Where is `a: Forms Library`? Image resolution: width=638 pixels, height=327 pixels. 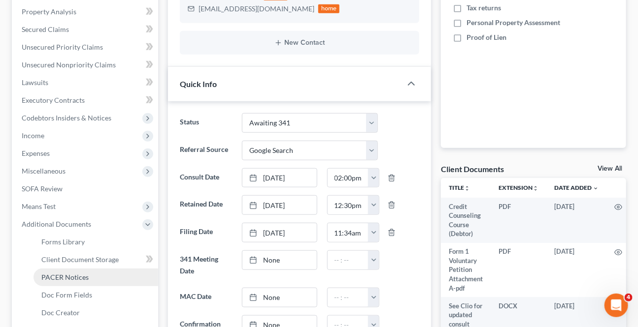 a: Forms Library is located at coordinates (96, 242).